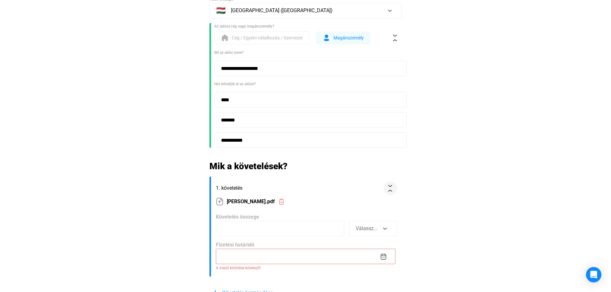  I want to click on img: form-ind, so click(327, 38).